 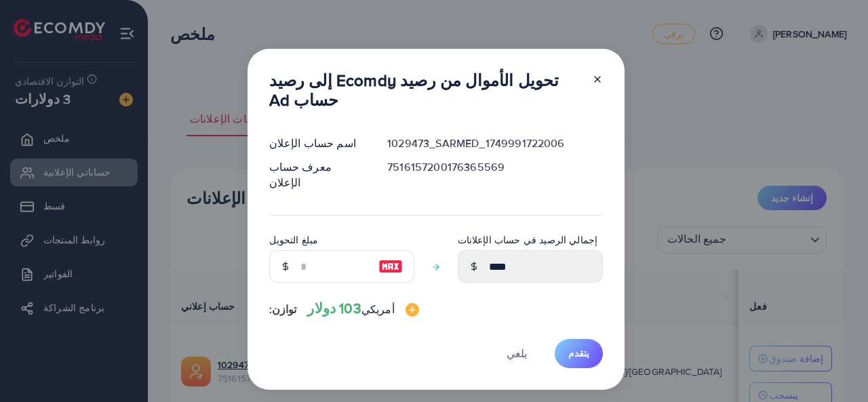 I want to click on font: توازن:, so click(x=283, y=310).